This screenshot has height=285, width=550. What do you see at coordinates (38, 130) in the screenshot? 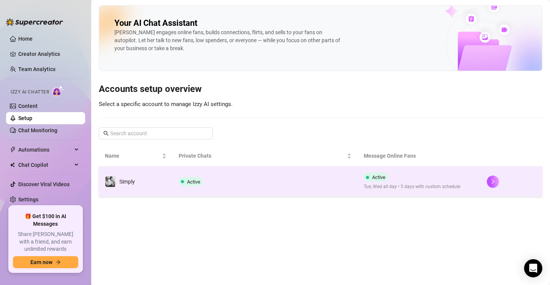
I see `a: Chat Monitoring` at bounding box center [38, 130].